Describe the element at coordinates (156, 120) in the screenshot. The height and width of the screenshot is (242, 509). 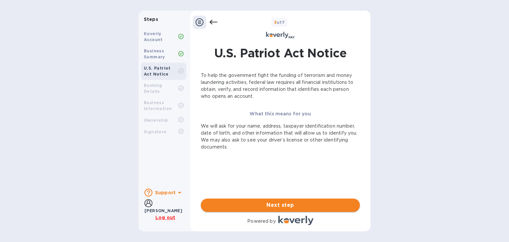
I see `b: Ownership` at that location.